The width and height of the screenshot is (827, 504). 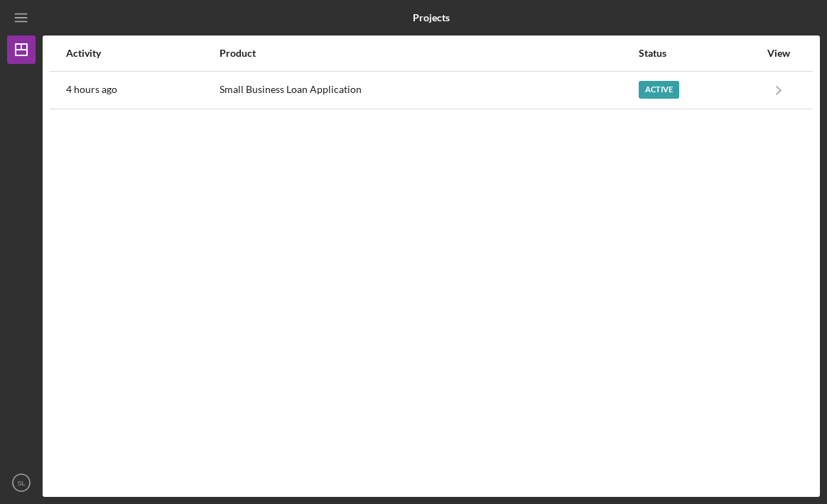 What do you see at coordinates (22, 483) in the screenshot?
I see `button: SL` at bounding box center [22, 483].